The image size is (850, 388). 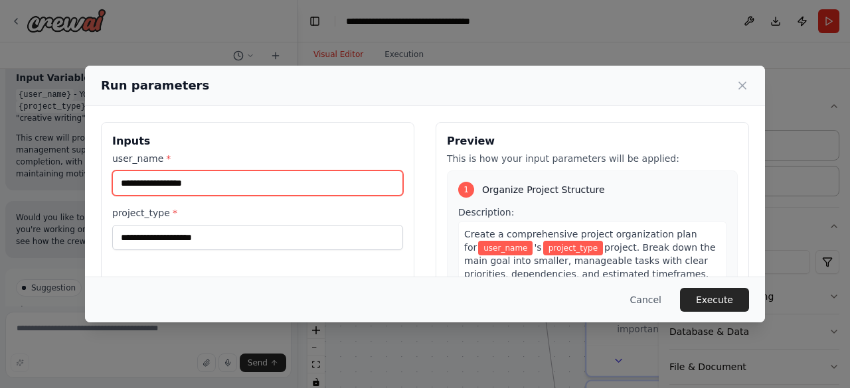 I want to click on span: Variable: project_type, so click(x=573, y=248).